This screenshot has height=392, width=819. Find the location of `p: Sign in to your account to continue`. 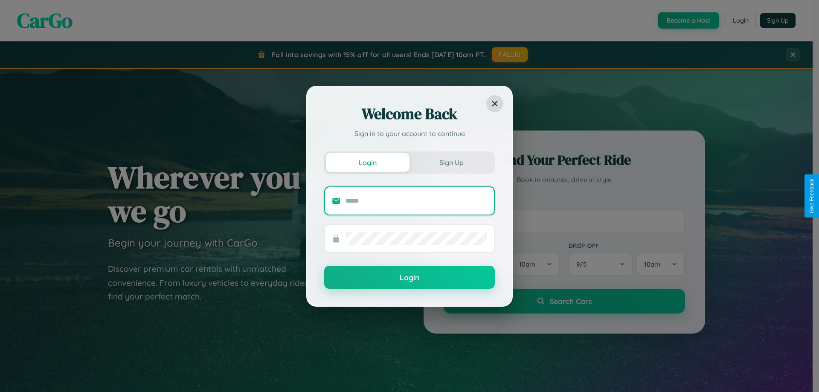

p: Sign in to your account to continue is located at coordinates (410, 134).